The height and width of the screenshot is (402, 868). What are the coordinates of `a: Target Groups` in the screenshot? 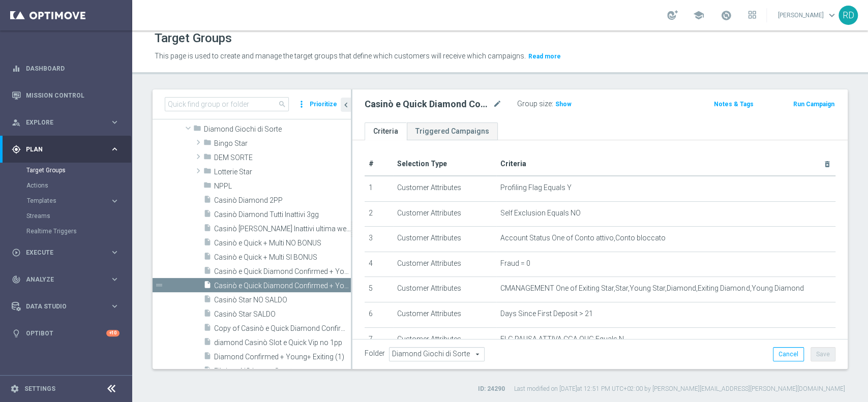 It's located at (66, 170).